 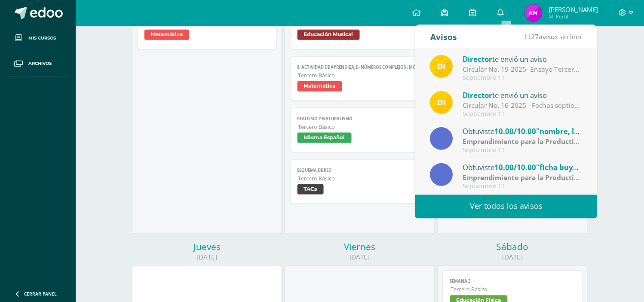 What do you see at coordinates (360, 79) in the screenshot?
I see `a: 8. Actividad de aprendizaje - Números complejos : Módulo , conjugado y opuesto.Tercero BásicoMate...` at bounding box center [360, 79].